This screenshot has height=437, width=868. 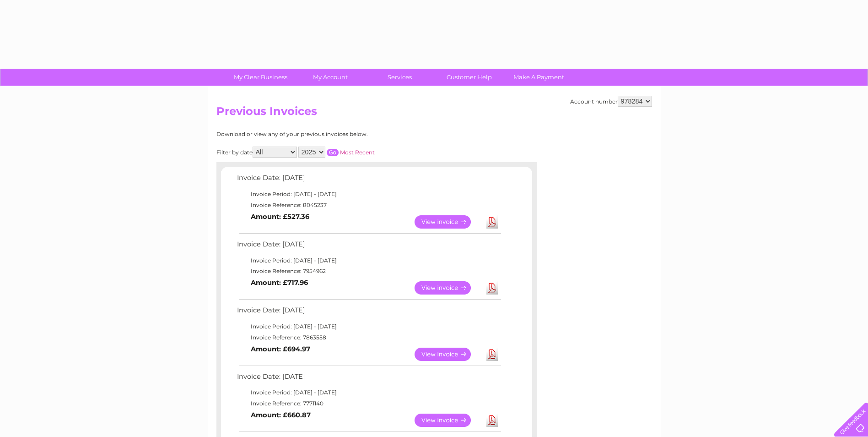 I want to click on a: Customer Help, so click(x=469, y=77).